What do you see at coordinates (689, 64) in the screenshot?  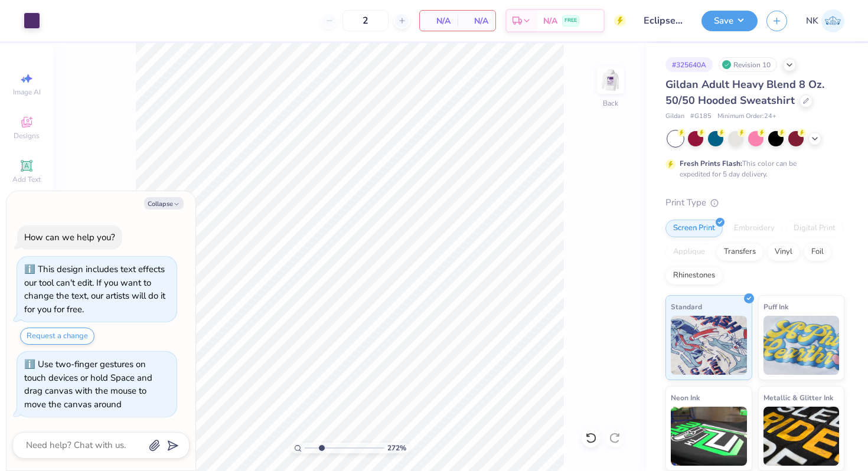 I see `div: # 325640A` at bounding box center [689, 64].